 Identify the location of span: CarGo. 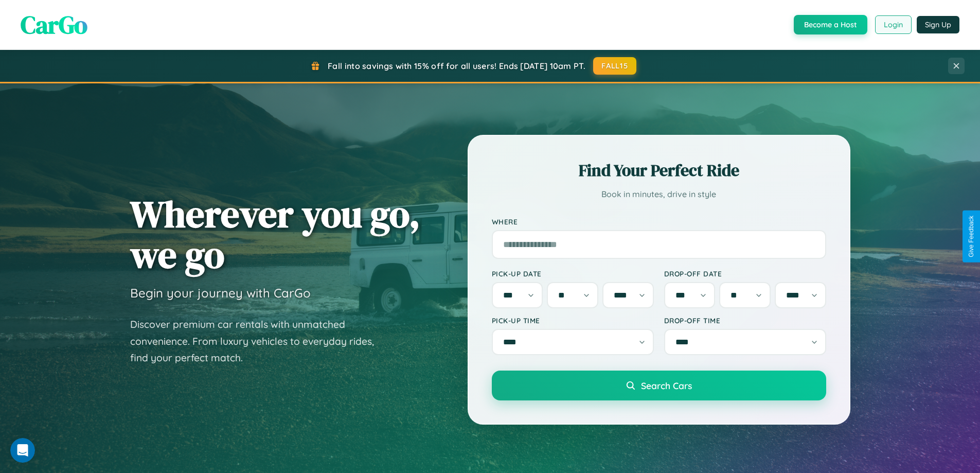
(54, 25).